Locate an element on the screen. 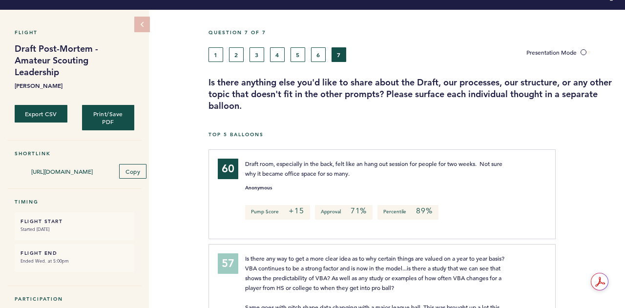 This screenshot has height=308, width=625. button: 2 is located at coordinates (236, 55).